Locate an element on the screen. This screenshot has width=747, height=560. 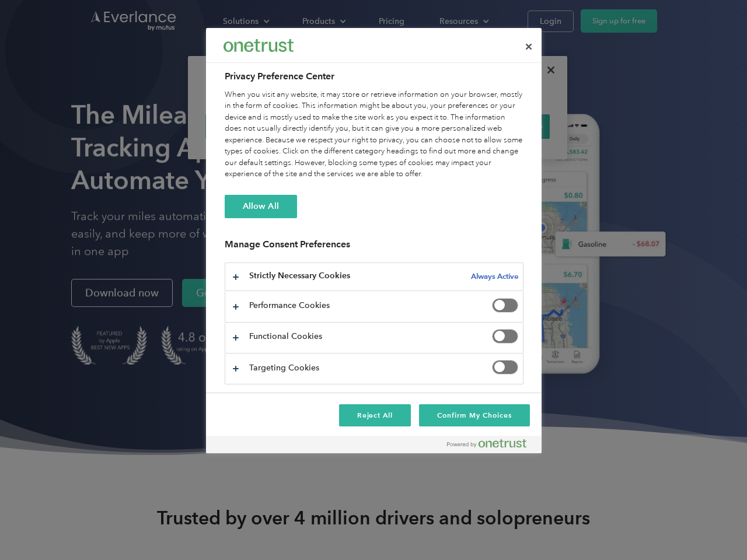
h2: Privacy Preference Center is located at coordinates (374, 77).